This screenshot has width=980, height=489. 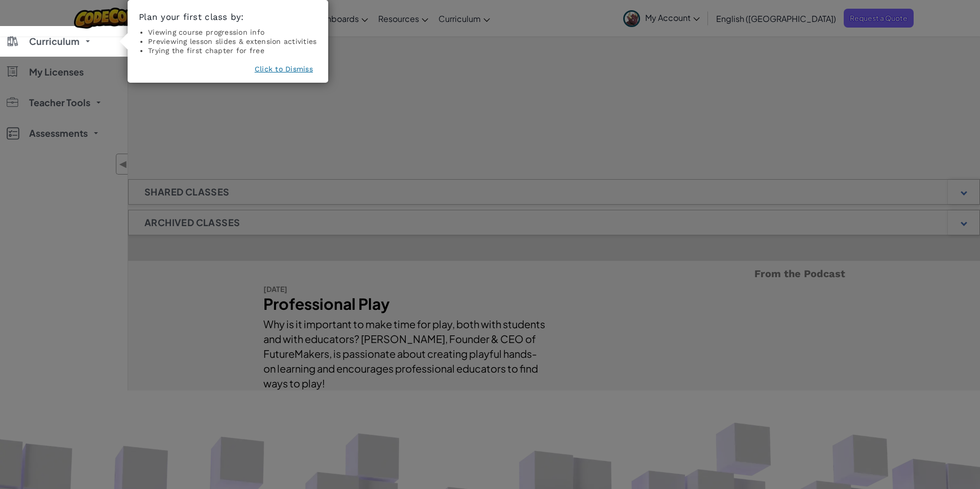 I want to click on li: Viewing course progression info, so click(x=232, y=32).